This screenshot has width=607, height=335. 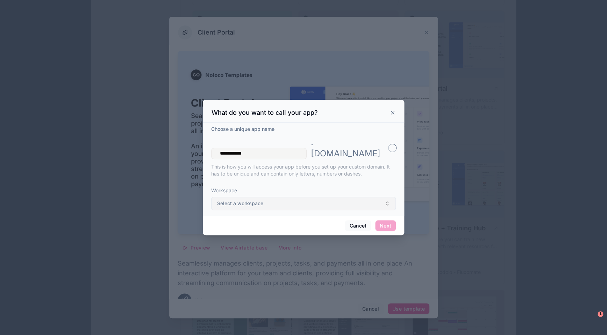 I want to click on h3: What do you want to call your app?, so click(x=265, y=113).